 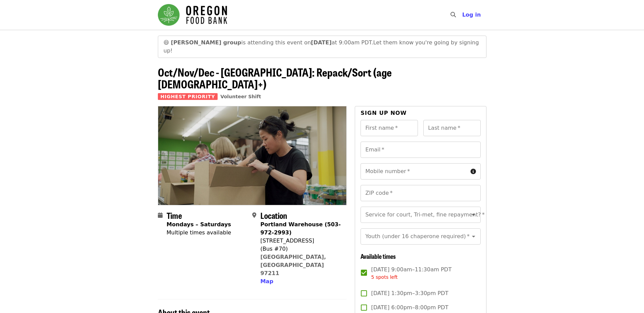 I want to click on span: Log in, so click(x=471, y=15).